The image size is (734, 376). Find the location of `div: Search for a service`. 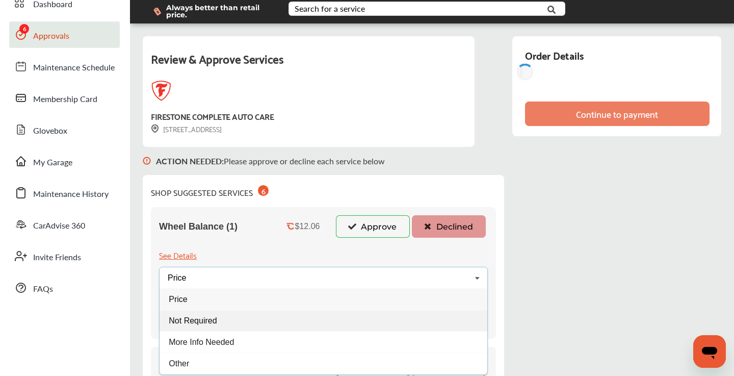

div: Search for a service is located at coordinates (330, 9).